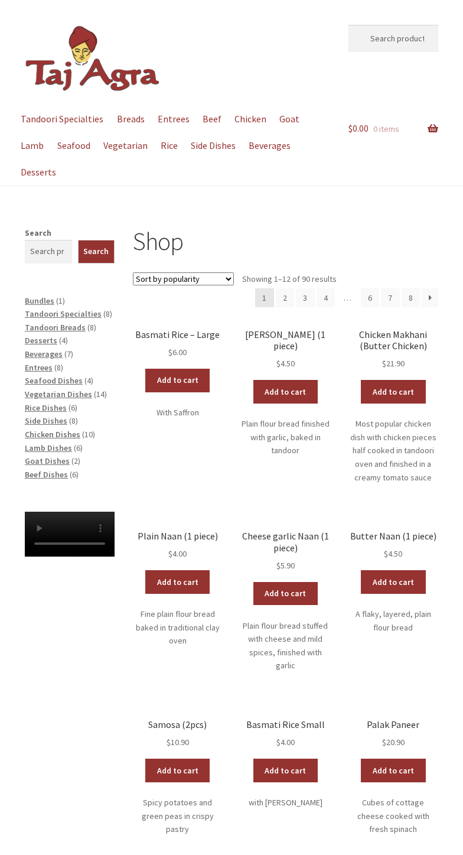  Describe the element at coordinates (100, 394) in the screenshot. I see `span: 14` at that location.